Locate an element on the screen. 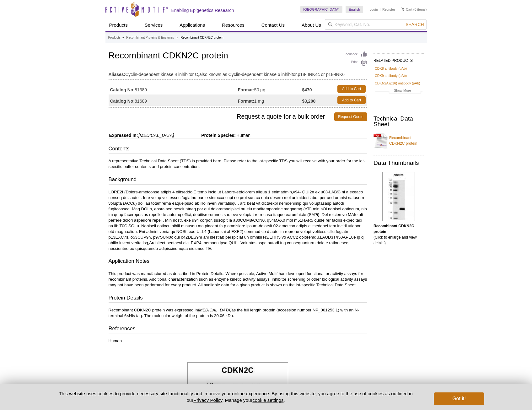  b: Recombinant CDKN2C protein is located at coordinates (394, 229).